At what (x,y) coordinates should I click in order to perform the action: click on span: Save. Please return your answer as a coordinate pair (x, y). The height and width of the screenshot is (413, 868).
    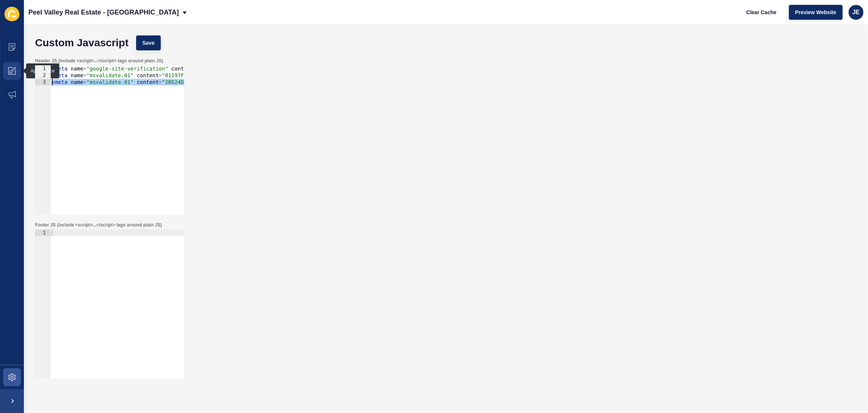
    Looking at the image, I should click on (148, 43).